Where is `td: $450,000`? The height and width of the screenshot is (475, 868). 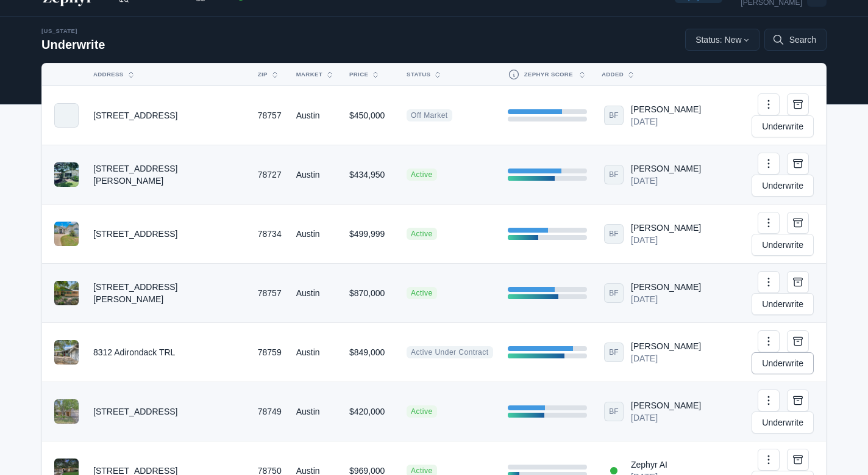 td: $450,000 is located at coordinates (371, 116).